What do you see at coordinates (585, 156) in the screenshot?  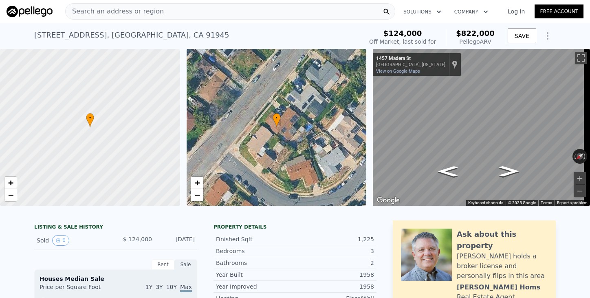 I see `button: Rotate clockwise` at bounding box center [585, 156].